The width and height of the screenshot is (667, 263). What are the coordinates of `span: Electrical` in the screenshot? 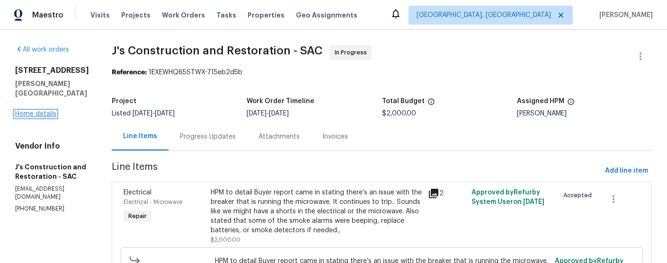 It's located at (137, 193).